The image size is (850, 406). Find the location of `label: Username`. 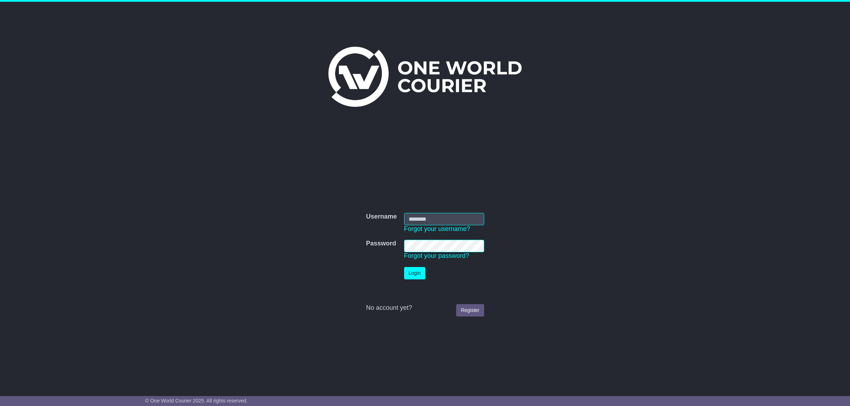

label: Username is located at coordinates (381, 217).